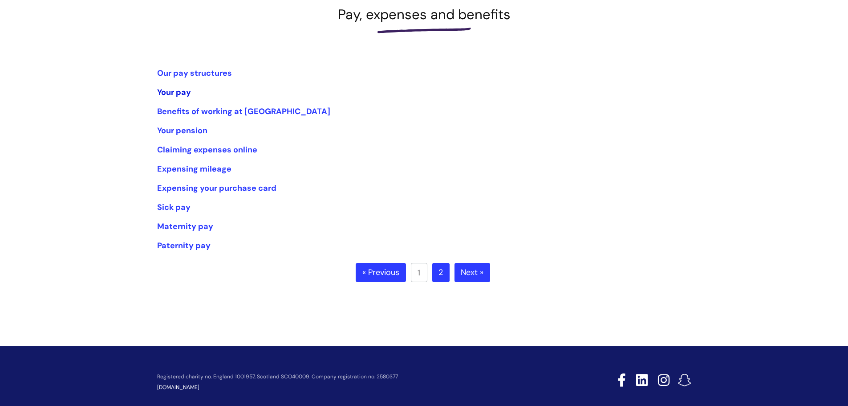  Describe the element at coordinates (441, 272) in the screenshot. I see `a: 2` at that location.